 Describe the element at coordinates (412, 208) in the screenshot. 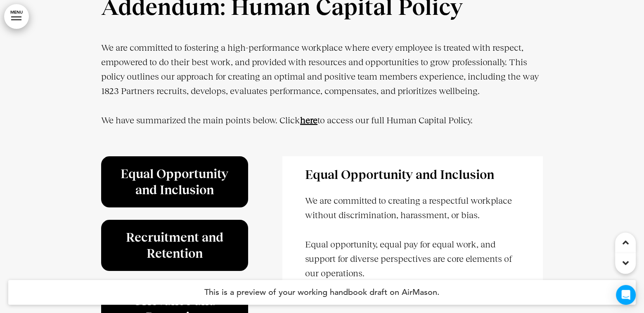

I see `p: We are committed to creating a respectful workplace without discrimination, harassment, or bias.` at that location.